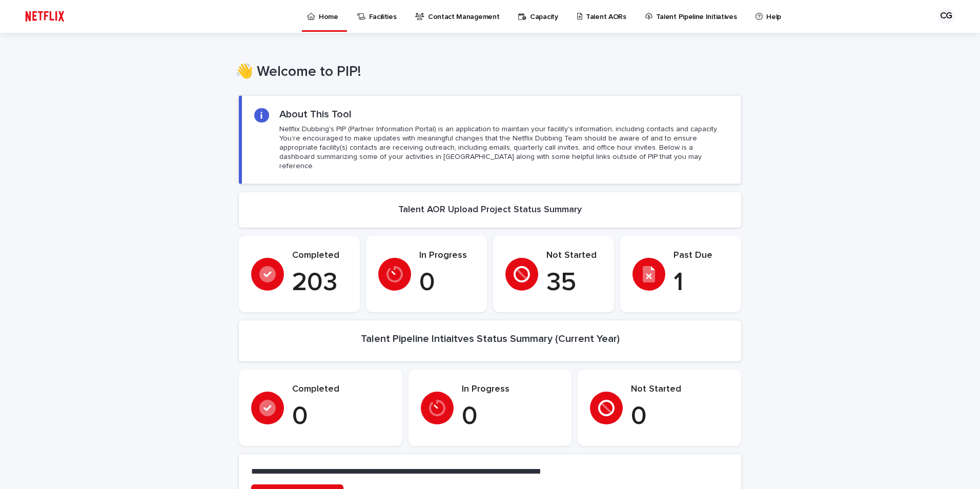 This screenshot has width=980, height=489. What do you see at coordinates (44, 17) in the screenshot?
I see `img: ifQbXi3ZQGMSEF7WDB7W` at bounding box center [44, 17].